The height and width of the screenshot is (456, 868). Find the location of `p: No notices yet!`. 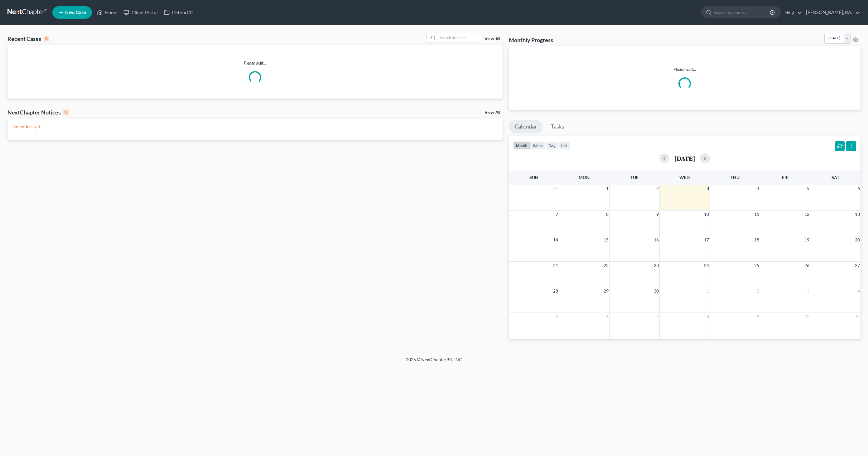

p: No notices yet! is located at coordinates (255, 126).